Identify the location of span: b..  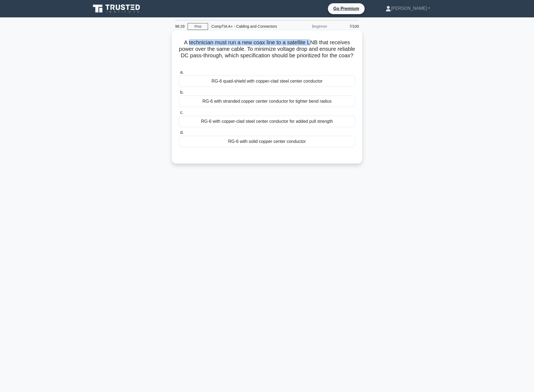
(182, 92).